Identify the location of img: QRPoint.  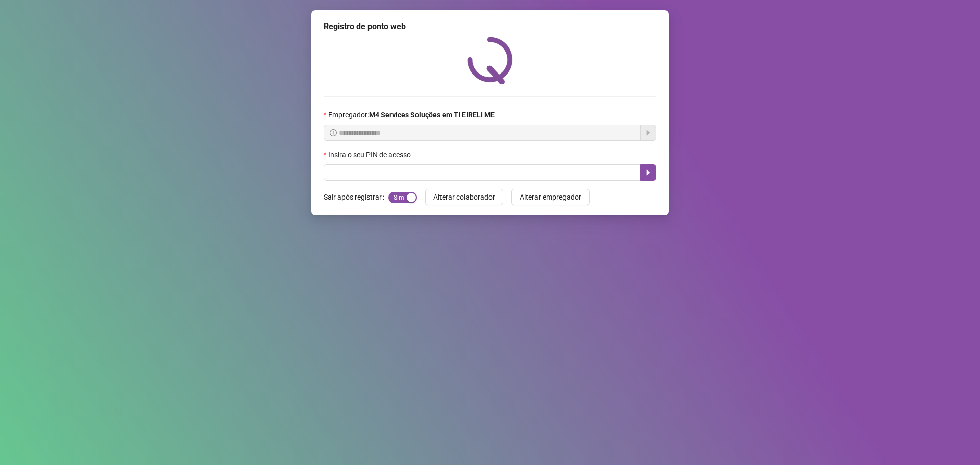
(490, 60).